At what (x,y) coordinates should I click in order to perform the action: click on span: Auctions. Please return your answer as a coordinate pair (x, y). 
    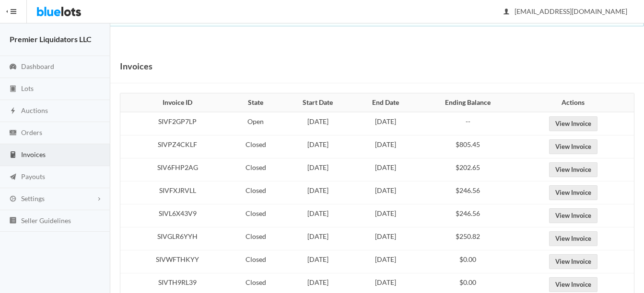
    Looking at the image, I should click on (35, 110).